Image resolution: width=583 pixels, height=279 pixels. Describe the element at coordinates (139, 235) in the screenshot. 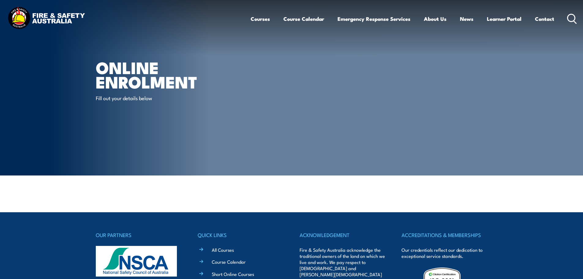

I see `h4: OUR PARTNERS` at that location.